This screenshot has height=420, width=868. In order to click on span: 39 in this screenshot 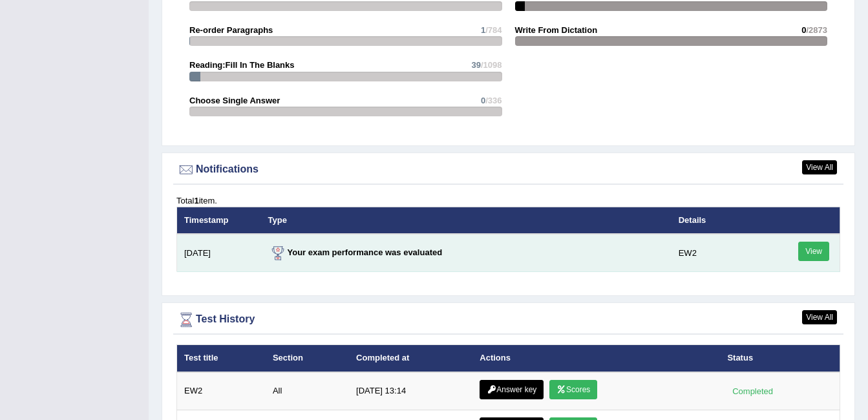, I will do `click(475, 65)`.